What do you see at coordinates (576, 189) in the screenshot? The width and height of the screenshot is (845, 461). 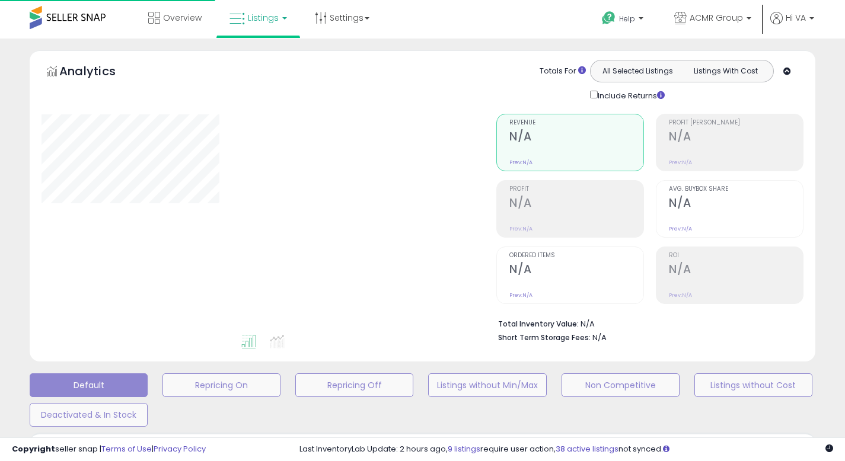 I see `span: Profit` at bounding box center [576, 189].